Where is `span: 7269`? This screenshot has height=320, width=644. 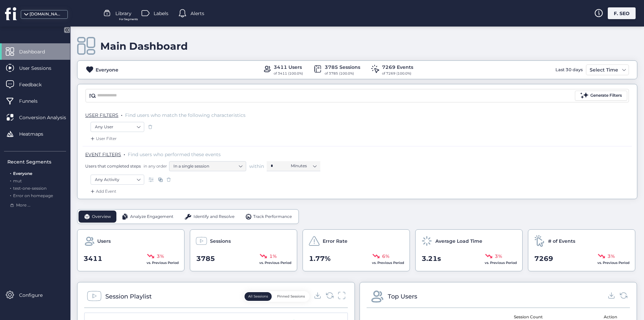 span: 7269 is located at coordinates (543, 259).